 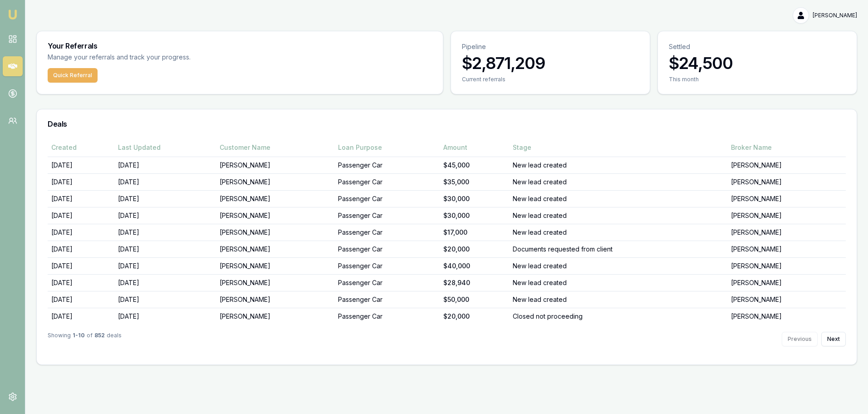 I want to click on div: Created, so click(x=81, y=148).